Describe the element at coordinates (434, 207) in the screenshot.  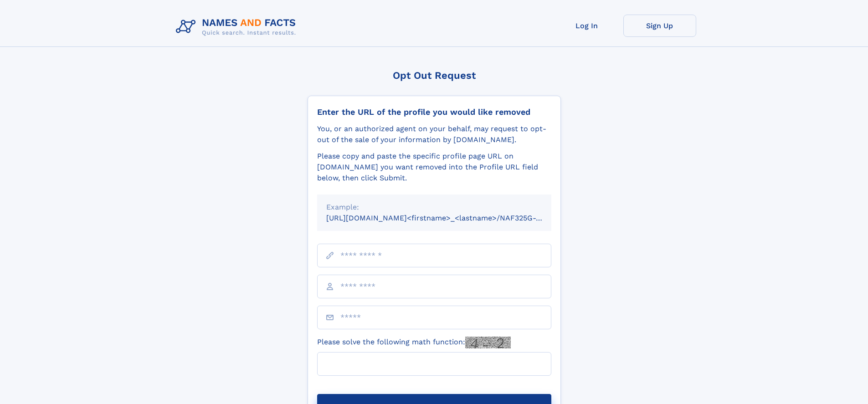
I see `div: Example:` at that location.